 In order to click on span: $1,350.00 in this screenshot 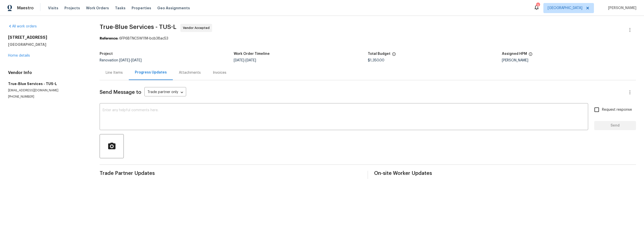, I will do `click(376, 61)`.